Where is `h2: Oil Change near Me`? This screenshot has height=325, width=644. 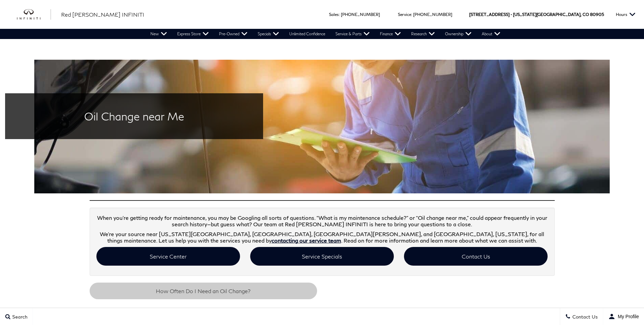
h2: Oil Change near Me is located at coordinates (134, 116).